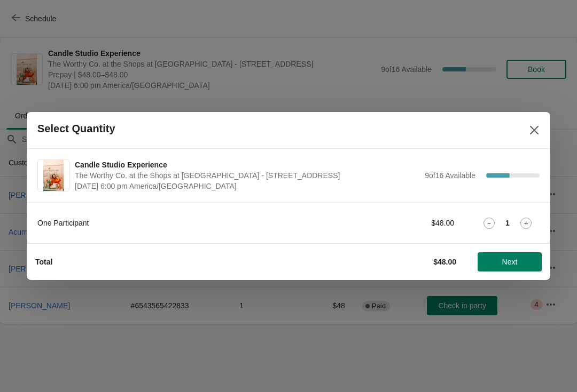  Describe the element at coordinates (510, 262) in the screenshot. I see `button: Next` at that location.